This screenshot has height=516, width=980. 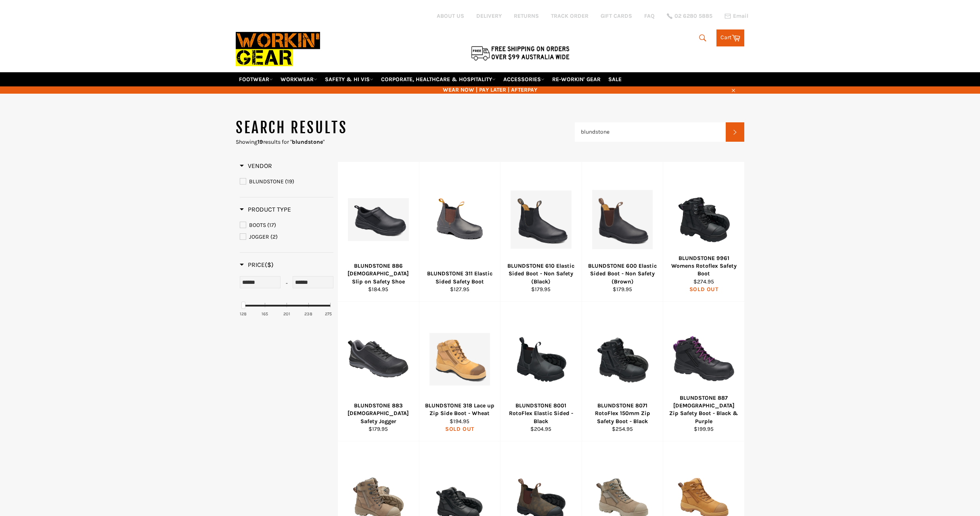 I want to click on h3: Price($), so click(x=257, y=265).